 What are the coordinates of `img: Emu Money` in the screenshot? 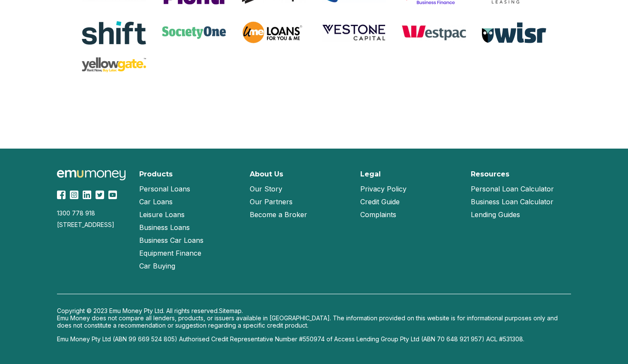 It's located at (91, 175).